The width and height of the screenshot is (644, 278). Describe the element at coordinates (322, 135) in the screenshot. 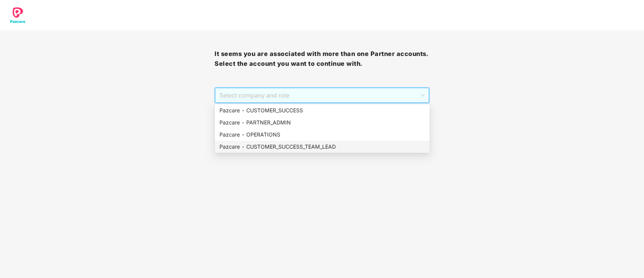

I see `div: Pazcare - OPERATIONS` at that location.